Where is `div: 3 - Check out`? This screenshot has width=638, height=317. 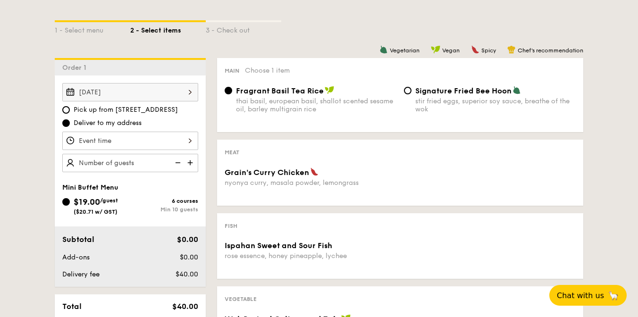
div: 3 - Check out is located at coordinates (244, 29).